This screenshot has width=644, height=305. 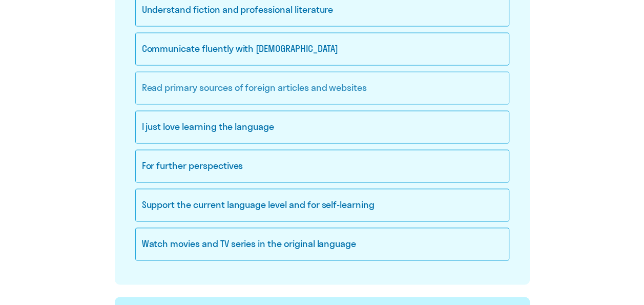 I want to click on div: Watch movies and TV series in the original language, so click(x=322, y=243).